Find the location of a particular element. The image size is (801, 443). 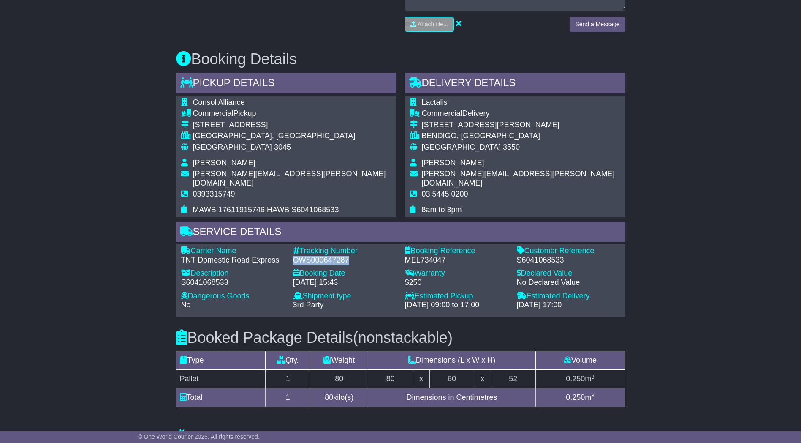

td: Pallet is located at coordinates (221, 379).